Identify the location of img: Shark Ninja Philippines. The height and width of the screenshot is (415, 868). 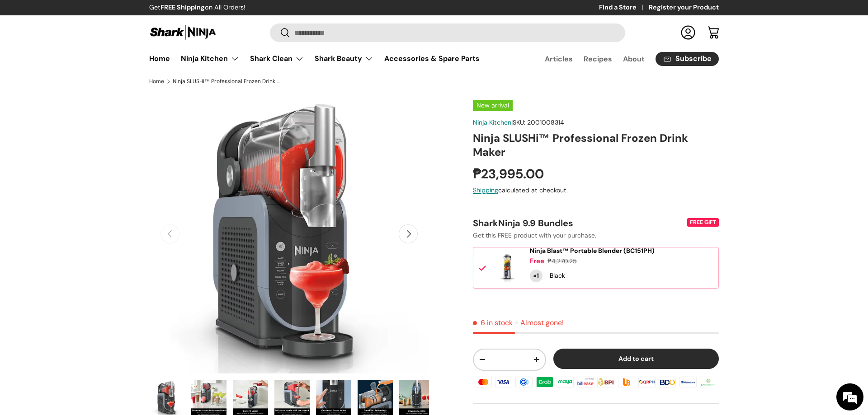
(183, 32).